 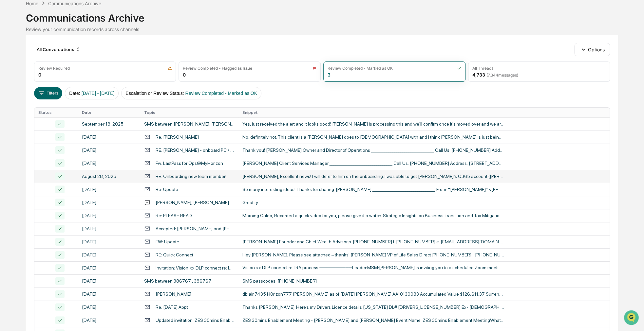 I want to click on div: Review Completed - Marked as OK, so click(x=360, y=68).